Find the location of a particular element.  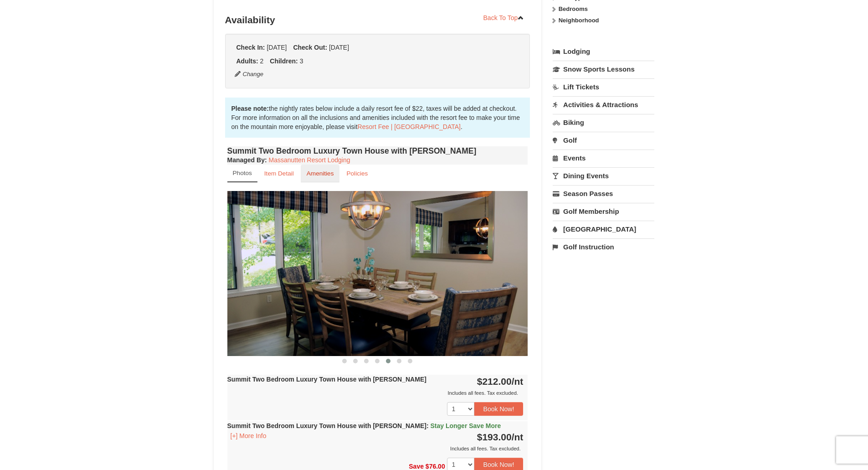

strong: Bedrooms is located at coordinates (573, 9).